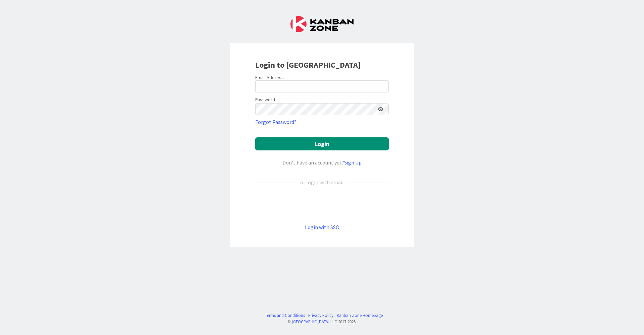 The height and width of the screenshot is (335, 644). What do you see at coordinates (276, 122) in the screenshot?
I see `a: Forgot Password?` at bounding box center [276, 122].